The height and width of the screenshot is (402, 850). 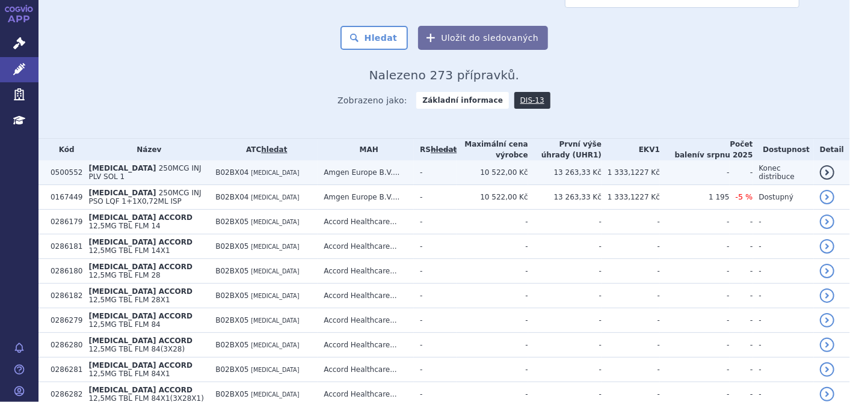 I want to click on td: 1 195, so click(x=695, y=197).